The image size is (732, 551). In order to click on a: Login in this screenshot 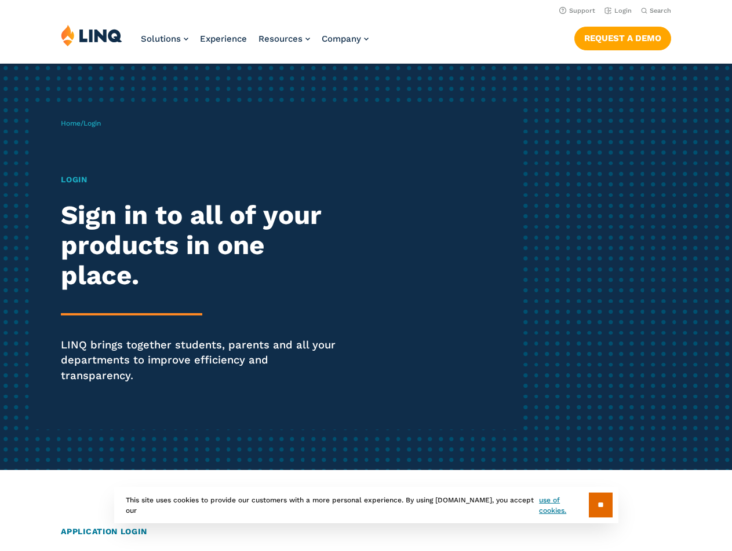, I will do `click(617, 10)`.